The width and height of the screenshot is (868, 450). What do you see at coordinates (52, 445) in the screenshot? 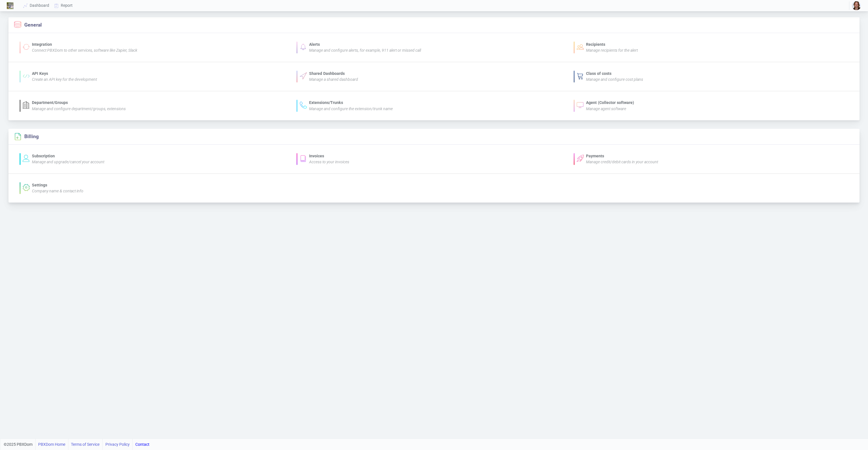
I see `a: PBXDom Home` at bounding box center [52, 445].